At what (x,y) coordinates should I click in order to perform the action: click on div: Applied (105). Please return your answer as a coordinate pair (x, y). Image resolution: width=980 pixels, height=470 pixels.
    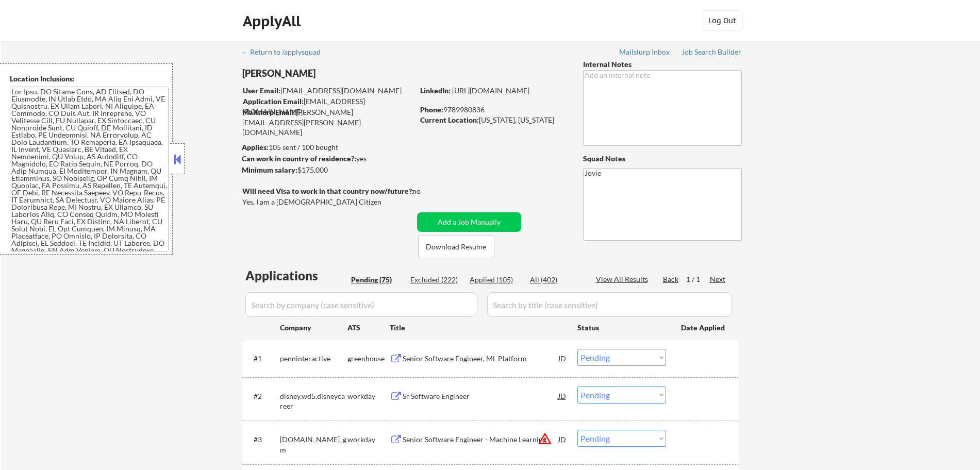
    Looking at the image, I should click on (496, 280).